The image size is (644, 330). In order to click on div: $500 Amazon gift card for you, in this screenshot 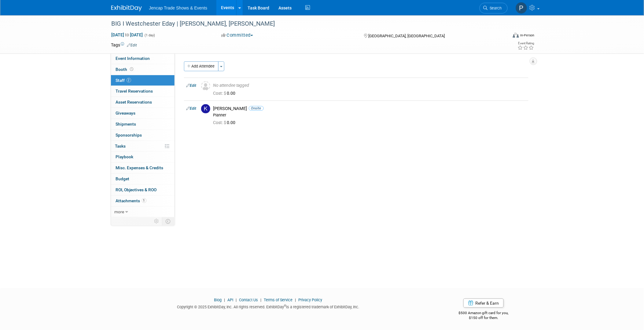, I will do `click(484, 313)`.